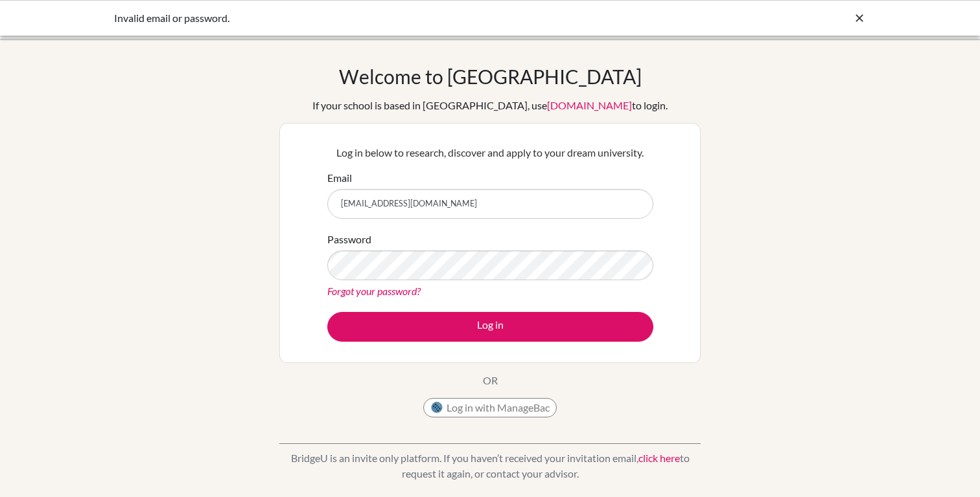 Image resolution: width=980 pixels, height=497 pixels. Describe the element at coordinates (659, 458) in the screenshot. I see `a: click here` at that location.